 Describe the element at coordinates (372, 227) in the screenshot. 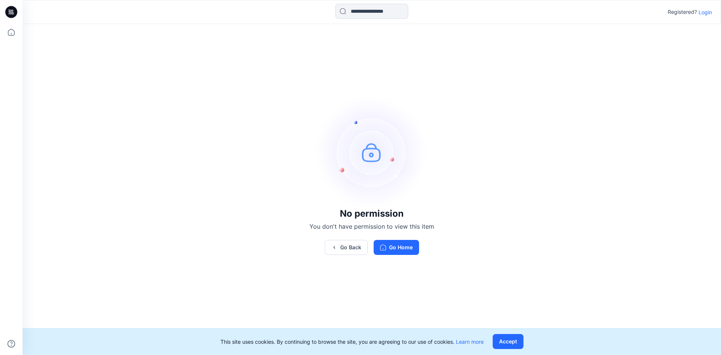

I see `p: You don't have permission to view this item` at that location.